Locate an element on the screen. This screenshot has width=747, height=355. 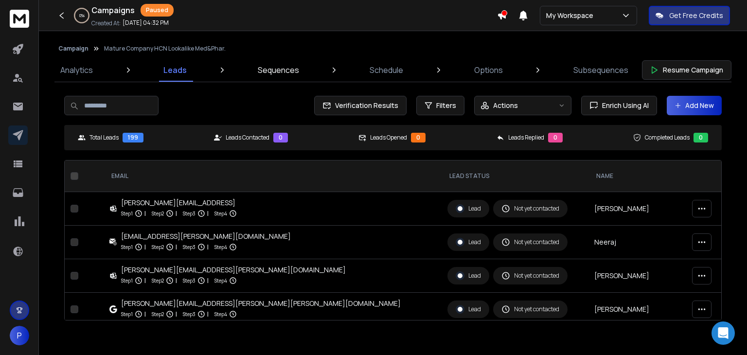
p: Created At: is located at coordinates (106, 23).